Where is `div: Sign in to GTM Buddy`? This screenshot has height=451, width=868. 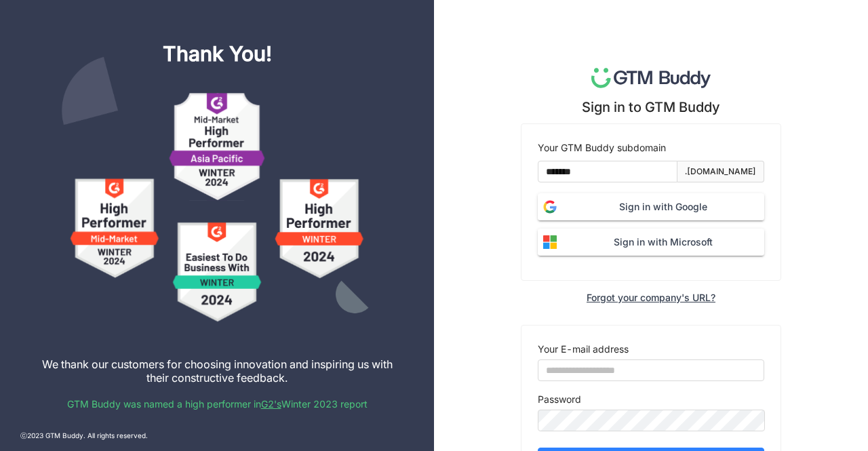 div: Sign in to GTM Buddy is located at coordinates (651, 107).